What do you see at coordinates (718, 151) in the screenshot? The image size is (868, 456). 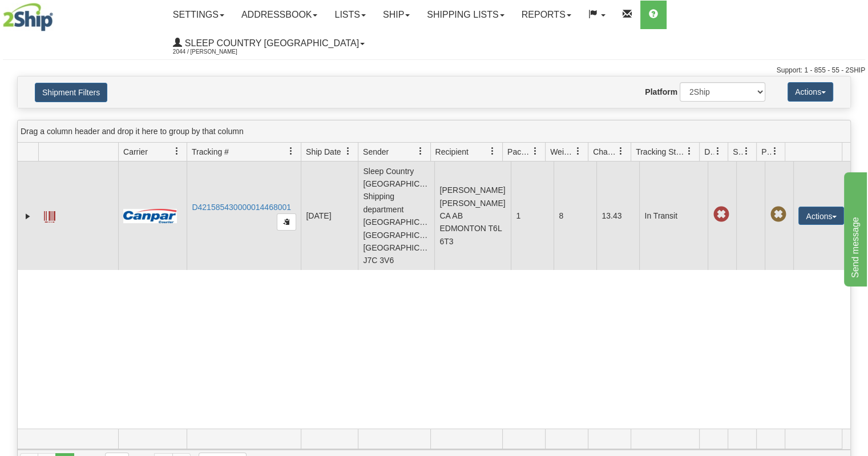 I see `a: Delivery Status filter column settings` at bounding box center [718, 151].